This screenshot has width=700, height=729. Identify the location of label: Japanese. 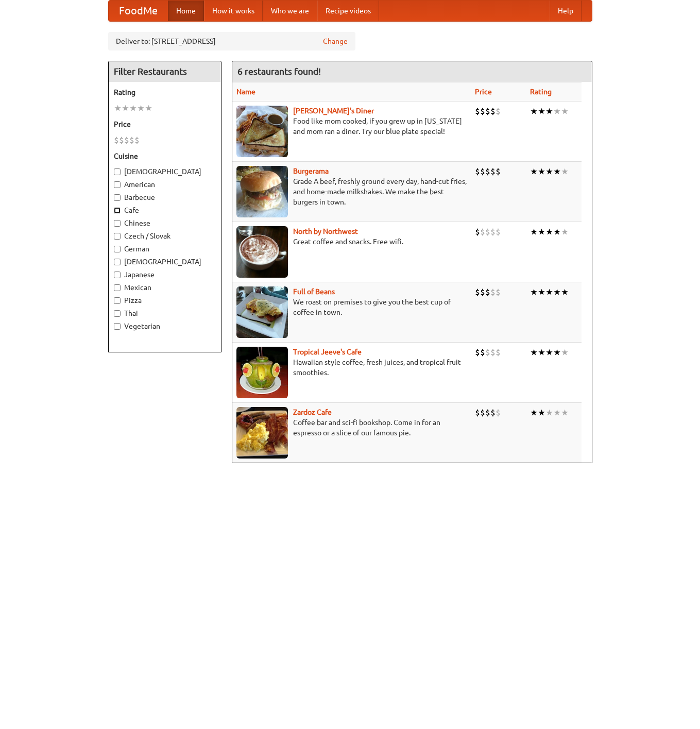
(165, 275).